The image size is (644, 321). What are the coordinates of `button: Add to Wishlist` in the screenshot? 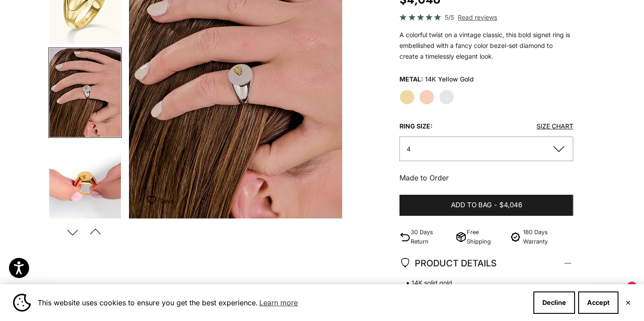 It's located at (160, 201).